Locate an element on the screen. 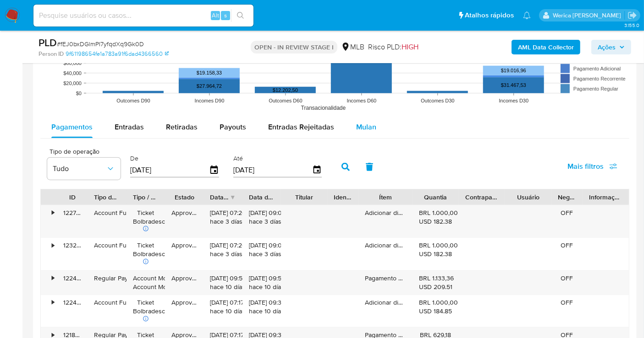  span: Risco PLD: is located at coordinates (393, 47).